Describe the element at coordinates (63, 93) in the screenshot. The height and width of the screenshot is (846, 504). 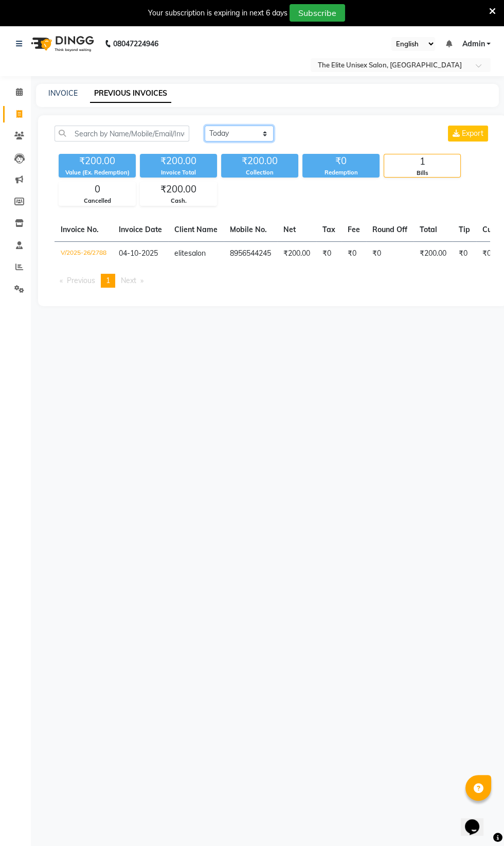
I see `a: INVOICE` at that location.